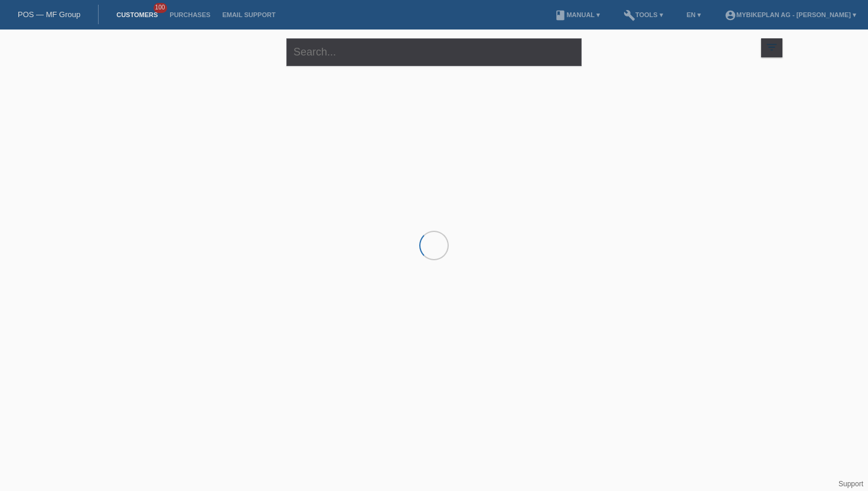 The height and width of the screenshot is (491, 868). What do you see at coordinates (772, 47) in the screenshot?
I see `i: filter_list` at bounding box center [772, 47].